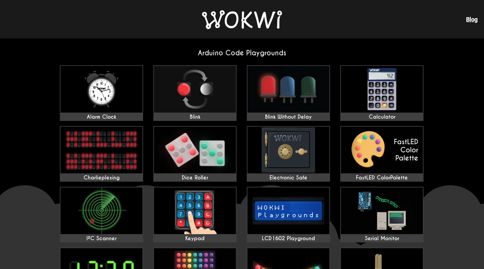  What do you see at coordinates (101, 215) in the screenshot?
I see `a: I²C Scanner` at bounding box center [101, 215].